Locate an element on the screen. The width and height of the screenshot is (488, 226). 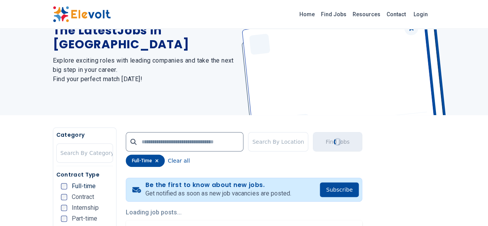
p: Get notified as soon as new job vacancies are posted. is located at coordinates (218, 193).